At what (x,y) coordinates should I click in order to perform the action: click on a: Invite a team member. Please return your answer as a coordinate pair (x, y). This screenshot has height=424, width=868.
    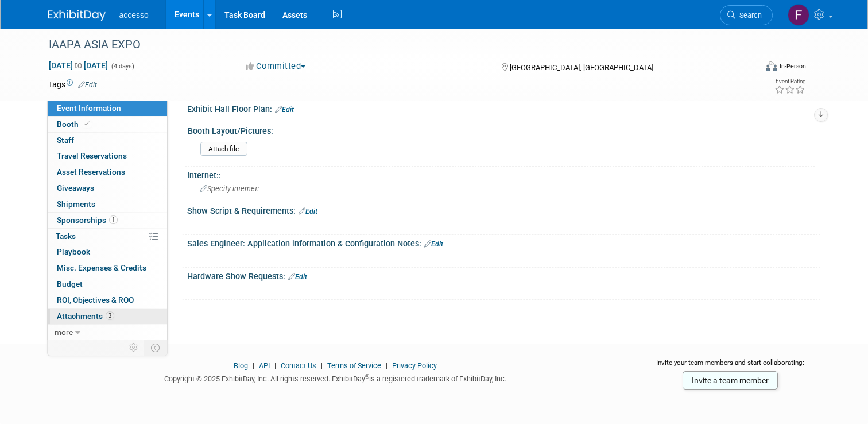
    Looking at the image, I should click on (730, 381).